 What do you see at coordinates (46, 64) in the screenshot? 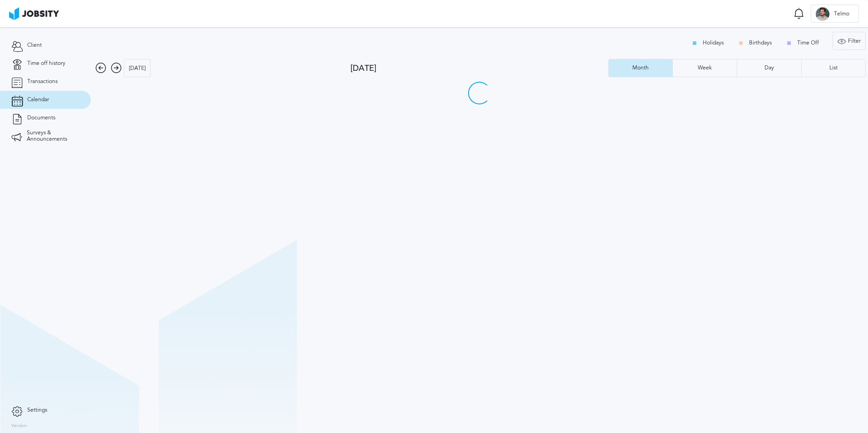
I see `span: Time off history` at bounding box center [46, 64].